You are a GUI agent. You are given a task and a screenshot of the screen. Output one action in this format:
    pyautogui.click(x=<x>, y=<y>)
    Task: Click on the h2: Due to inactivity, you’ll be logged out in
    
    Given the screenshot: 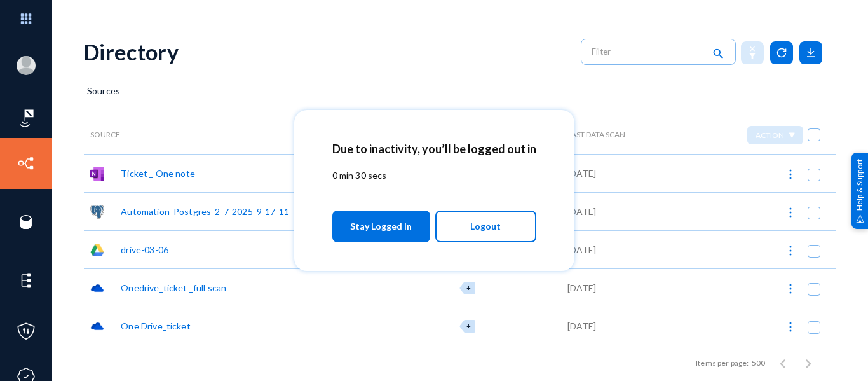 What is the action you would take?
    pyautogui.click(x=434, y=149)
    